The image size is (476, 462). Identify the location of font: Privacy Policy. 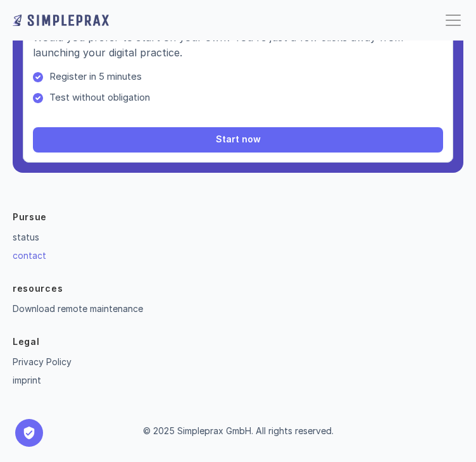
(42, 361).